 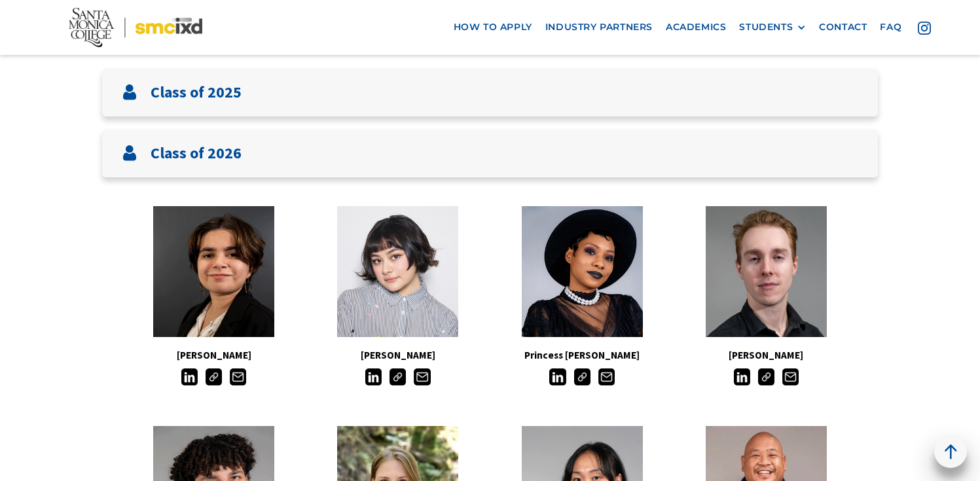 What do you see at coordinates (493, 27) in the screenshot?
I see `a: how to apply` at bounding box center [493, 27].